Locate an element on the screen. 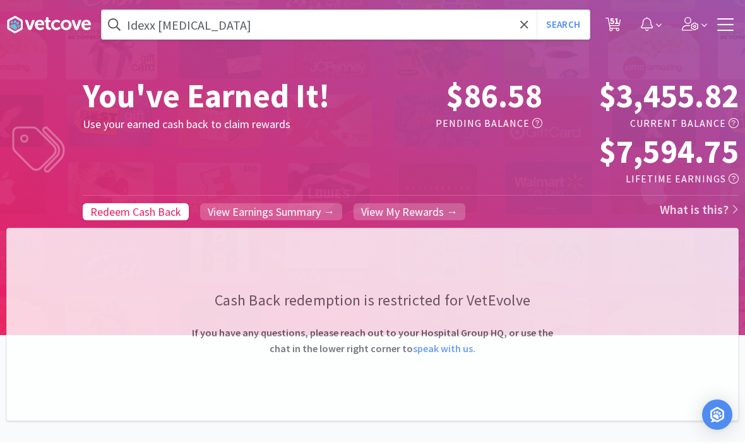  h5: Use your earned cash back to claim rewards is located at coordinates (219, 125).